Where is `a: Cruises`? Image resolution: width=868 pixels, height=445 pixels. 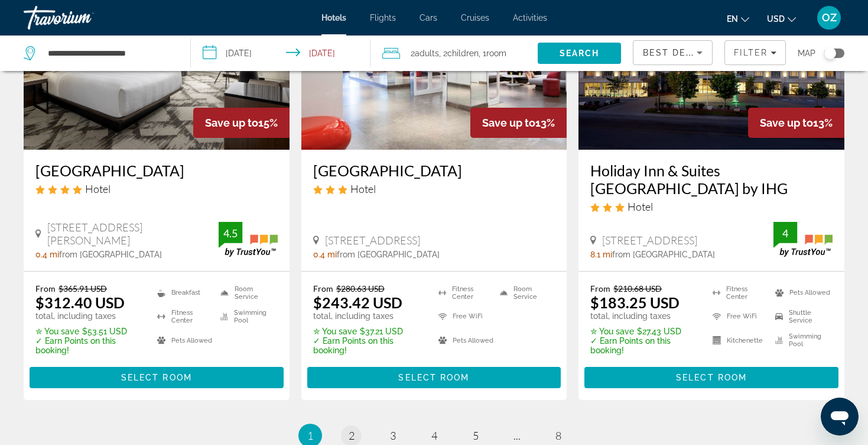
a: Cruises is located at coordinates (475, 18).